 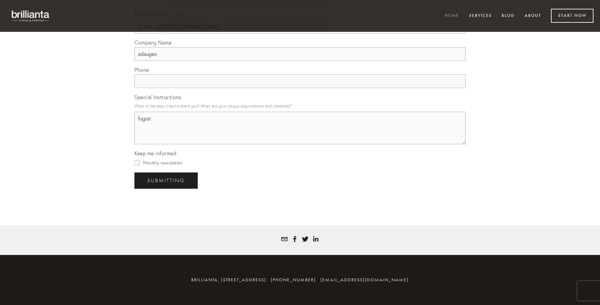 I want to click on span: Company Name, so click(x=153, y=43).